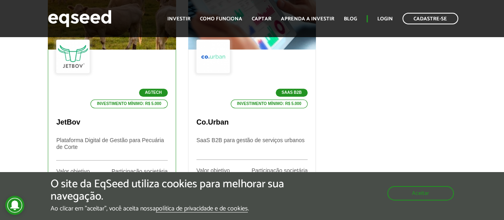 This screenshot has height=220, width=504. Describe the element at coordinates (202, 208) in the screenshot. I see `a: política de privacidade e de cookies` at that location.